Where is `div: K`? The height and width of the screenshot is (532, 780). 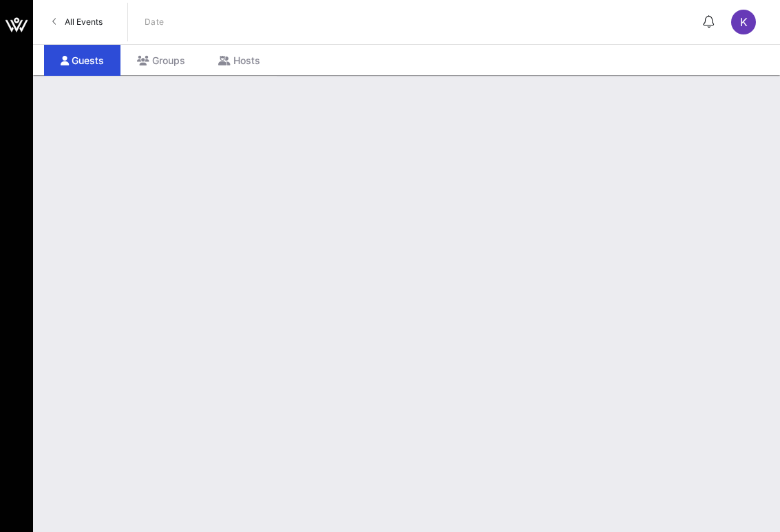 div: K is located at coordinates (744, 22).